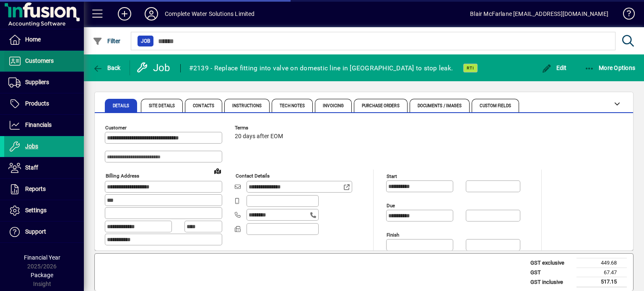 This screenshot has height=291, width=644. Describe the element at coordinates (44, 83) in the screenshot. I see `a: Suppliers` at that location.